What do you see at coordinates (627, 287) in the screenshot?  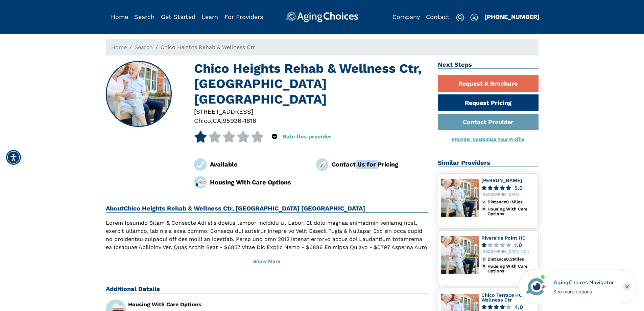 I see `div: Close` at bounding box center [627, 287].